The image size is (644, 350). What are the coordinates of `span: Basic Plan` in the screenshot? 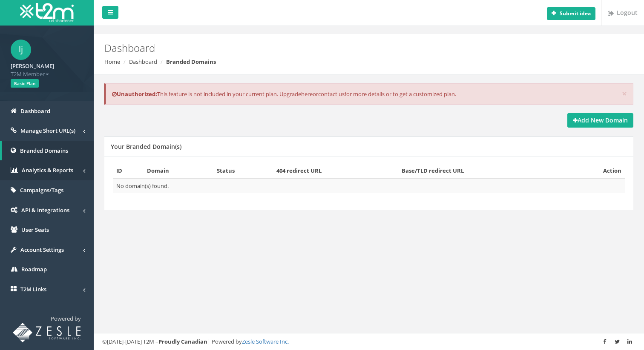 It's located at (25, 83).